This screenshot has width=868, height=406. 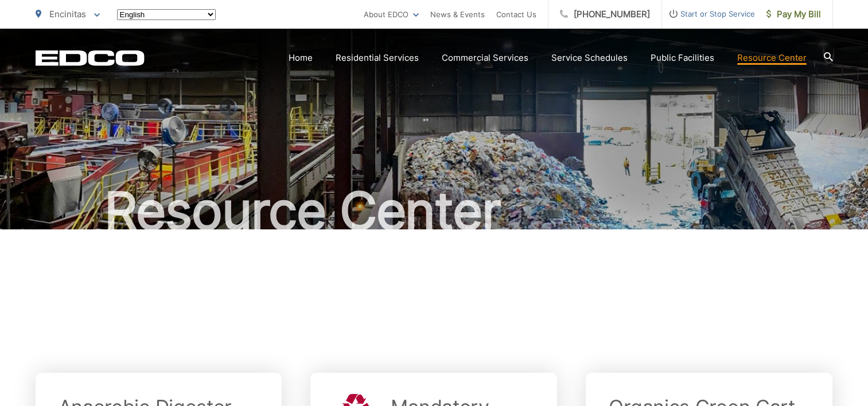 What do you see at coordinates (771, 58) in the screenshot?
I see `a: Resource Center` at bounding box center [771, 58].